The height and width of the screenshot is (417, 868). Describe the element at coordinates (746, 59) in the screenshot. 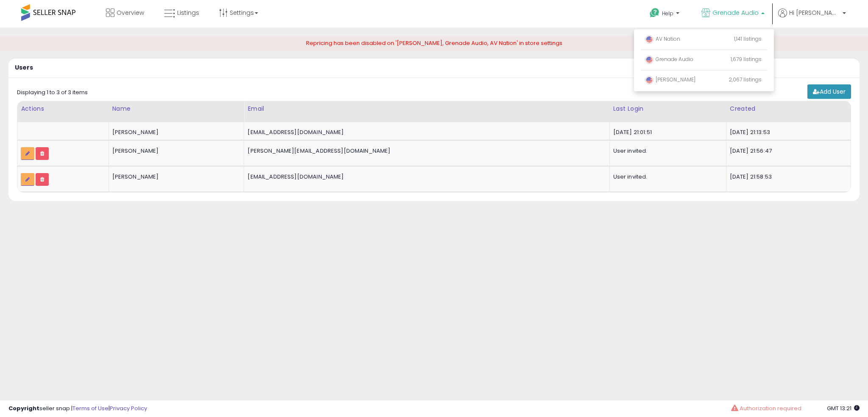

I see `span: 1,679 listings` at that location.